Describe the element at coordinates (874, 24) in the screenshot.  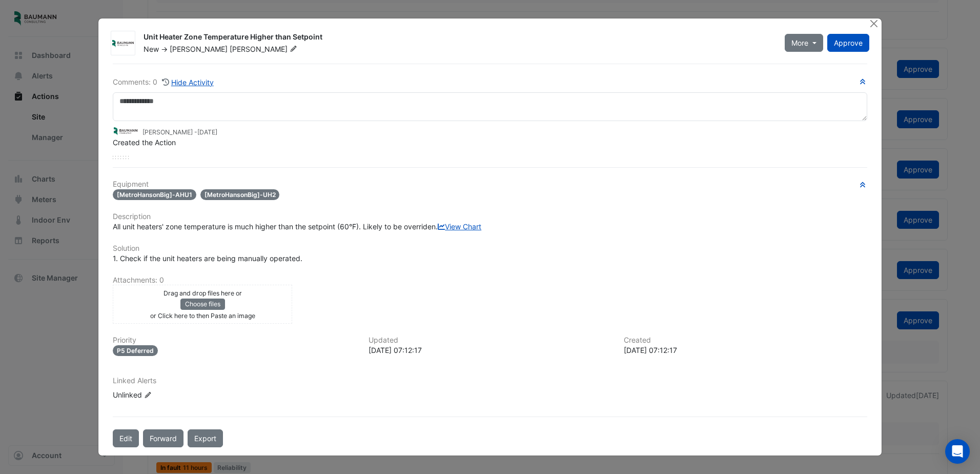
I see `button: Close` at that location.